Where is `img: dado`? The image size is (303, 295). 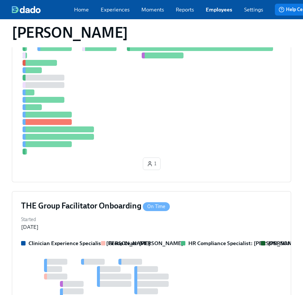
img: dado is located at coordinates (26, 10).